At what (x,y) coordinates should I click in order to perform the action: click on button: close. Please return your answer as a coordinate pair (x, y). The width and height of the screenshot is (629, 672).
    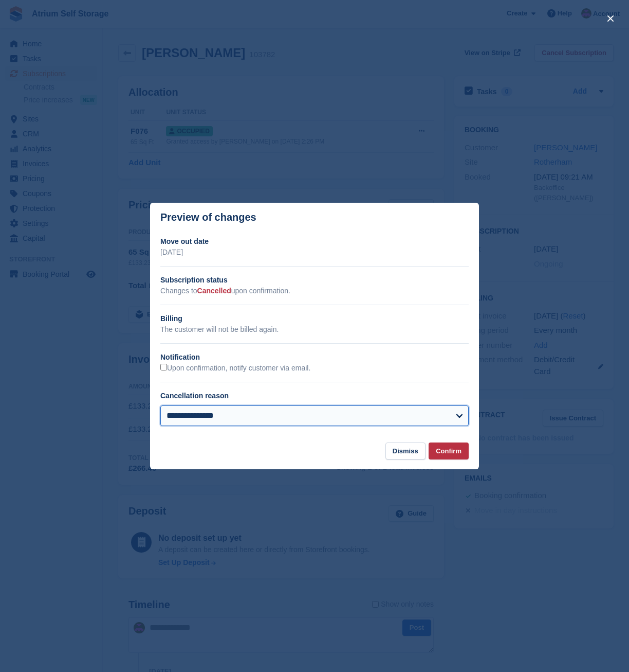
    Looking at the image, I should click on (611, 18).